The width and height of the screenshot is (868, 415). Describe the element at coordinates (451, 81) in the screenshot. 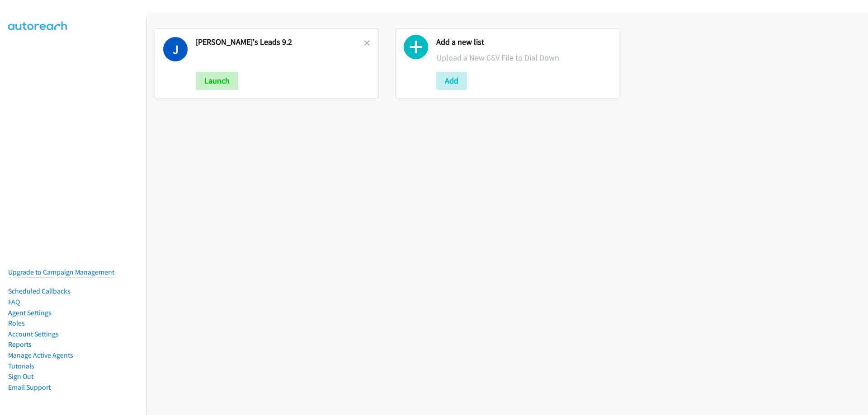

I see `button: Add` at that location.